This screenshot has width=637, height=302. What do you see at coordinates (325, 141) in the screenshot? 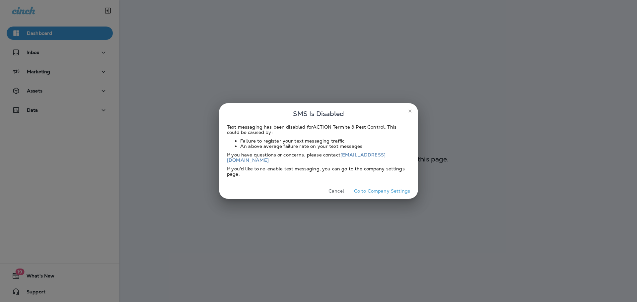
I see `li: Failure to register your text messaging traffic` at bounding box center [325, 141].